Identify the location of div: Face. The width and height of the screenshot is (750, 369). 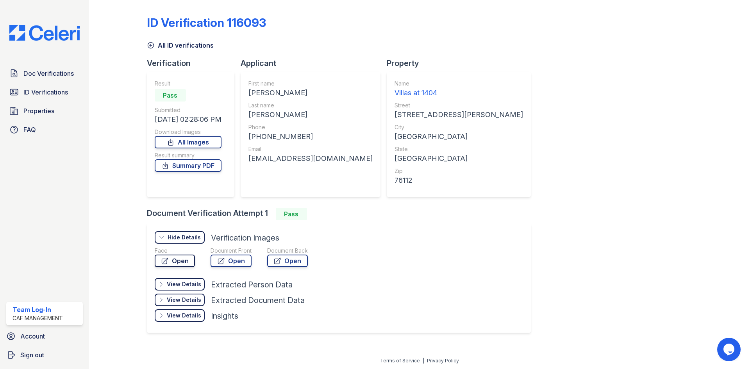
(175, 251).